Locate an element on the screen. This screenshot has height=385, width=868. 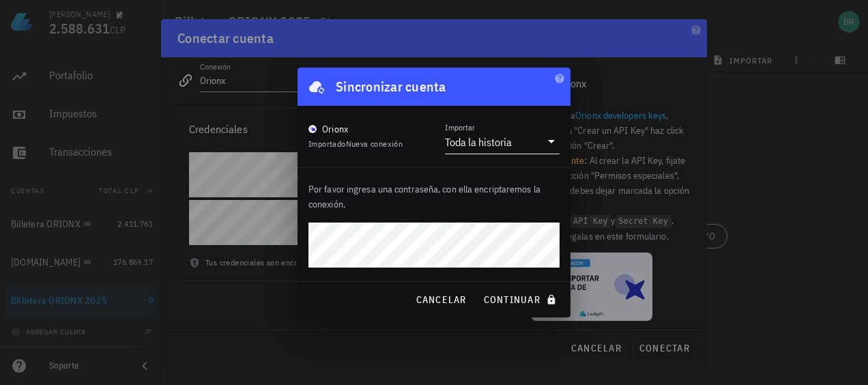
button: cancelar is located at coordinates (440, 299).